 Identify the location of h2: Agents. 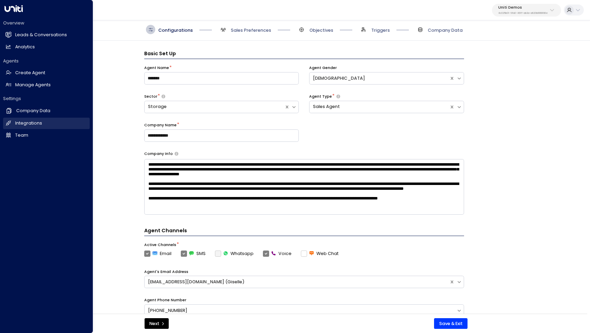
(46, 61).